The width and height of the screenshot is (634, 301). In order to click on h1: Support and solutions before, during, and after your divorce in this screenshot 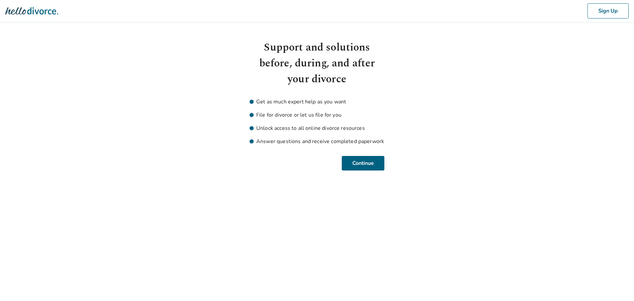, I will do `click(317, 63)`.